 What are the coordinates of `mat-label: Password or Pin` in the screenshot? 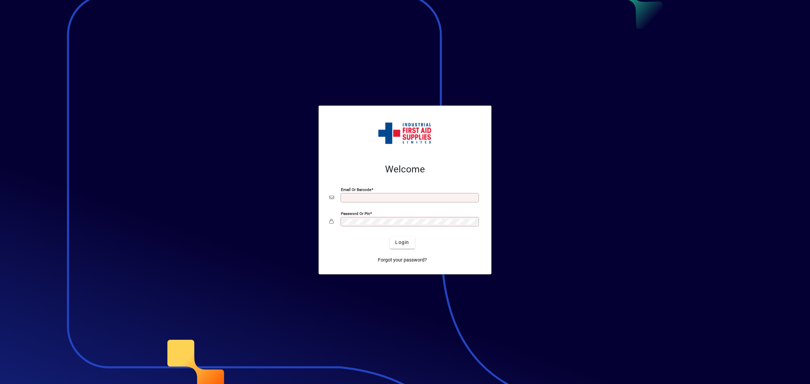 It's located at (355, 213).